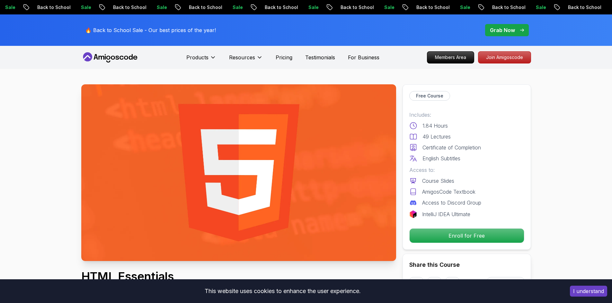  I want to click on p: IntelliJ IDEA Ultimate, so click(446, 214).